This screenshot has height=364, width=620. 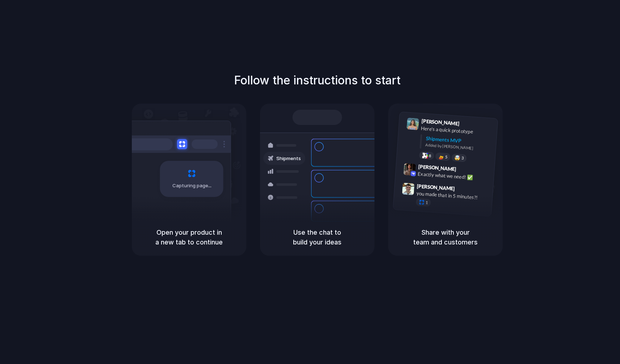 I want to click on span: 1, so click(x=427, y=202).